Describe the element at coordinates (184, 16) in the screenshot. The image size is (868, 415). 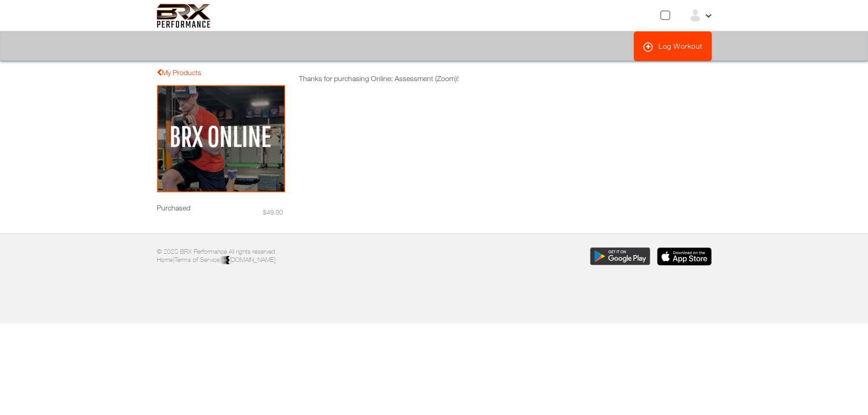
I see `img: 6f7da32581c89ca25d665dc3aae533e4f14fe3ef_original.svg` at that location.